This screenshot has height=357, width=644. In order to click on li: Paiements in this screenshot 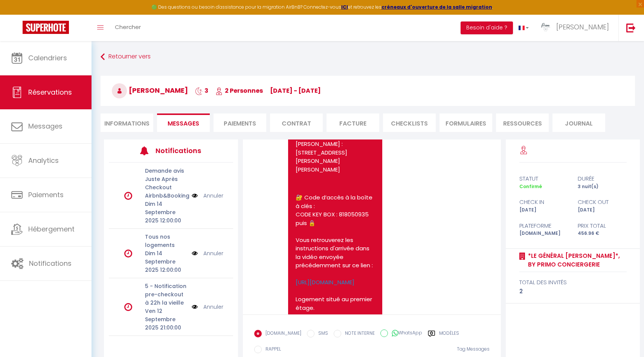, I will do `click(240, 123)`.